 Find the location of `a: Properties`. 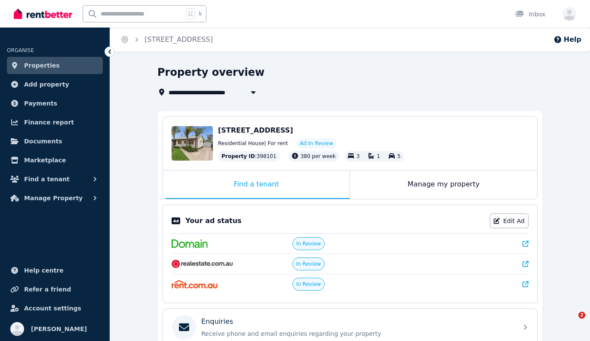

a: Properties is located at coordinates (55, 65).